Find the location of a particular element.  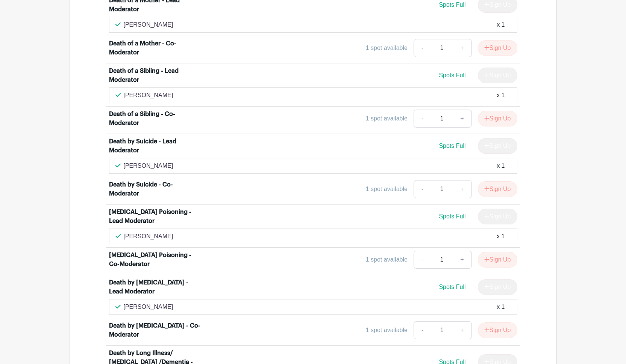

div: Death of a Sibling - Lead Moderator is located at coordinates (156, 75).